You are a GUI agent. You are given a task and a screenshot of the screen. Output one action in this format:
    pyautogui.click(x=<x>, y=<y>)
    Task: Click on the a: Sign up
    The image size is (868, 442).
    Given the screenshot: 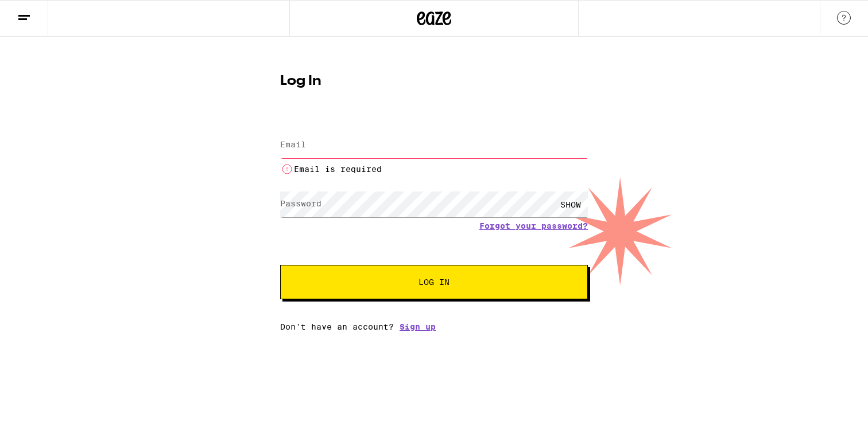 What is the action you would take?
    pyautogui.click(x=417, y=327)
    